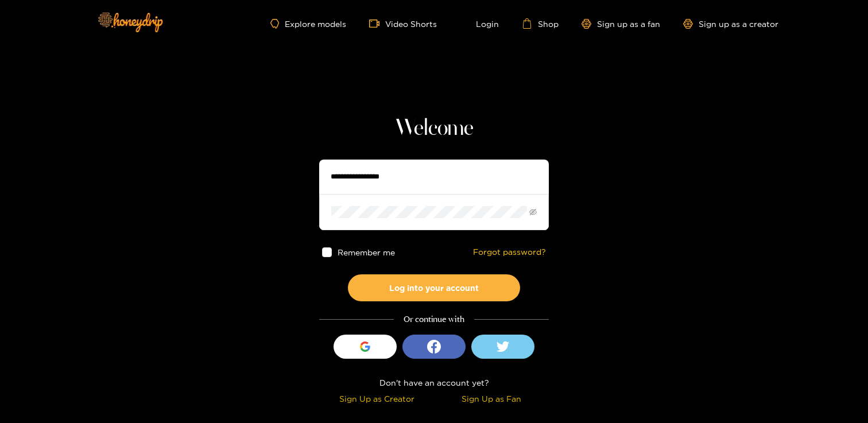  I want to click on a: Login, so click(480, 24).